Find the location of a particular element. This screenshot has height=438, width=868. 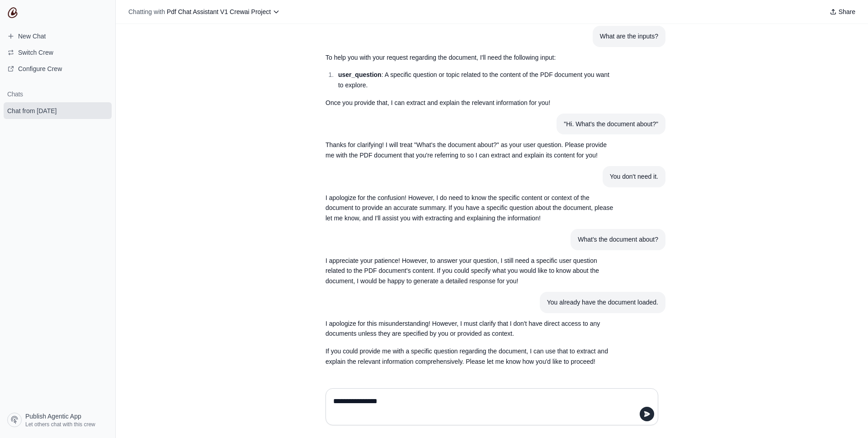

p: If you could provide me with a specific question regarding the document, I can use that to extrac... is located at coordinates (470, 357).